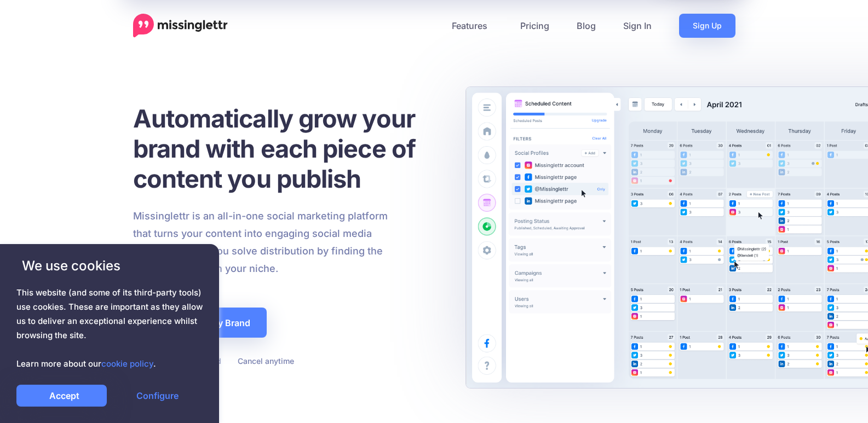  Describe the element at coordinates (586, 26) in the screenshot. I see `a: Blog` at that location.